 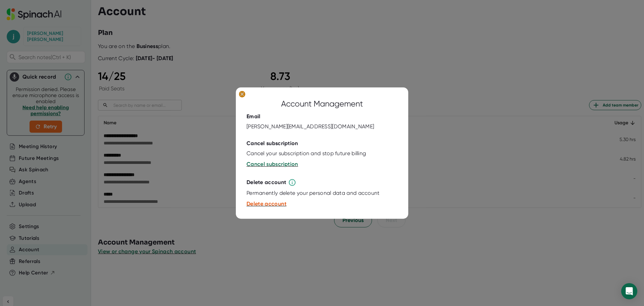 What do you see at coordinates (273, 165) in the screenshot?
I see `button: Cancel subscription` at bounding box center [273, 165].